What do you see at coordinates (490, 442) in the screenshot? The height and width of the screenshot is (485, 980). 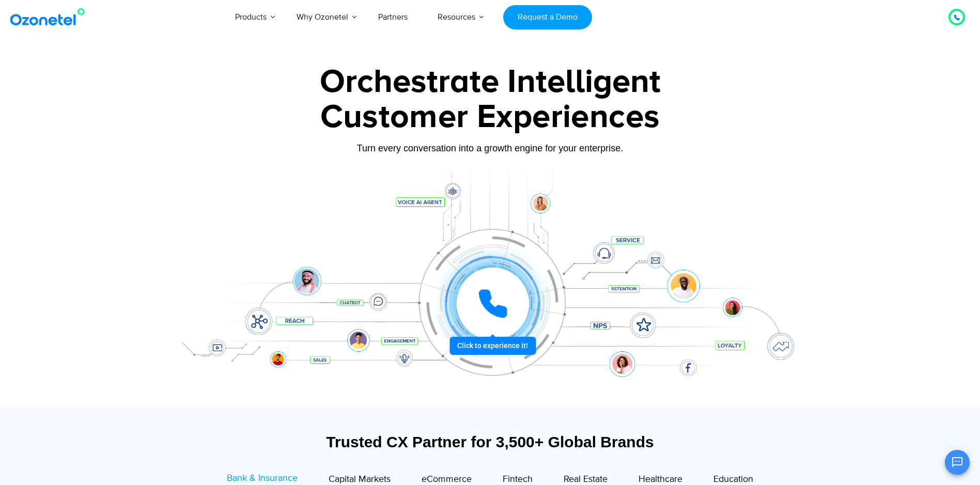 I see `div: Trusted CX Partner for 3,500+ Global Brands` at bounding box center [490, 442].